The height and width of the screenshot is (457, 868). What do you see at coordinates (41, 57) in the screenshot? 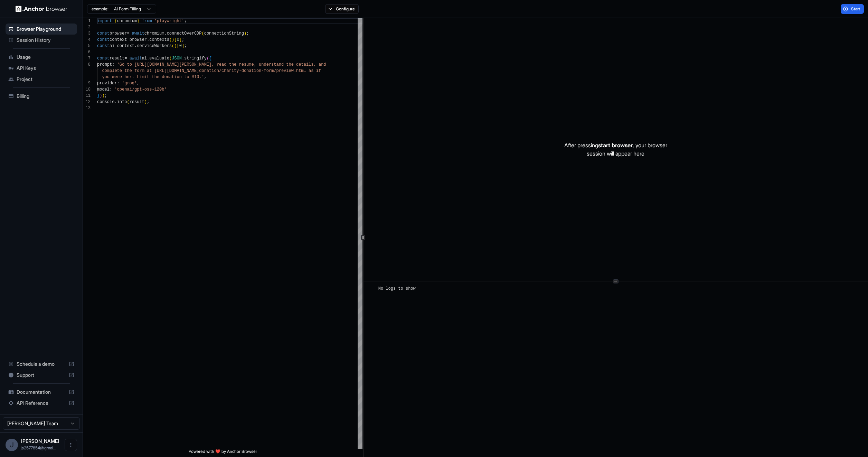
I see `div: Usage` at bounding box center [41, 57].